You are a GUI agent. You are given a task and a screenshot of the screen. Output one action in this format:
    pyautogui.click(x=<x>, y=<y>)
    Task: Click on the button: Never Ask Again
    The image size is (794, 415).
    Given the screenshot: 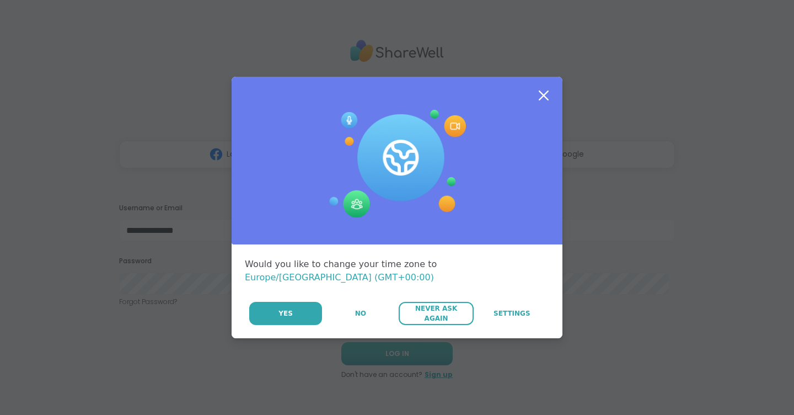 What is the action you would take?
    pyautogui.click(x=435, y=313)
    